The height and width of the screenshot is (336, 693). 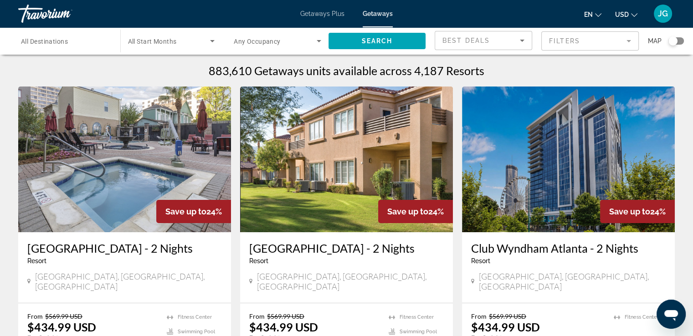 I want to click on h1: 883,610 Getaways units available across 4,187 Resorts, so click(x=346, y=71).